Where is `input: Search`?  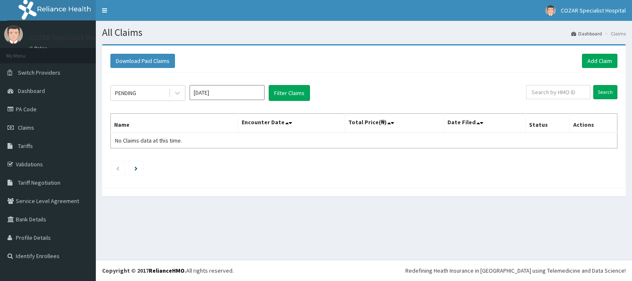 input: Search is located at coordinates (605, 92).